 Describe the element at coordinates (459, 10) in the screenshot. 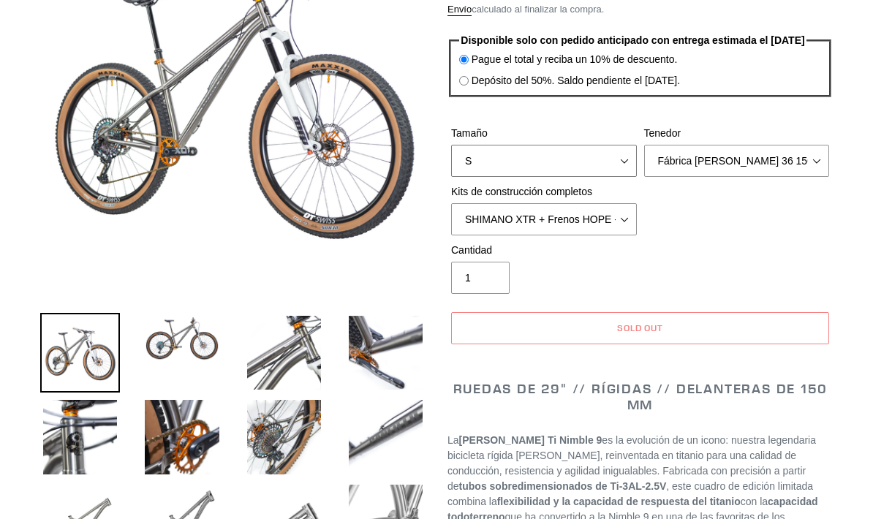

I see `a: Envío` at that location.